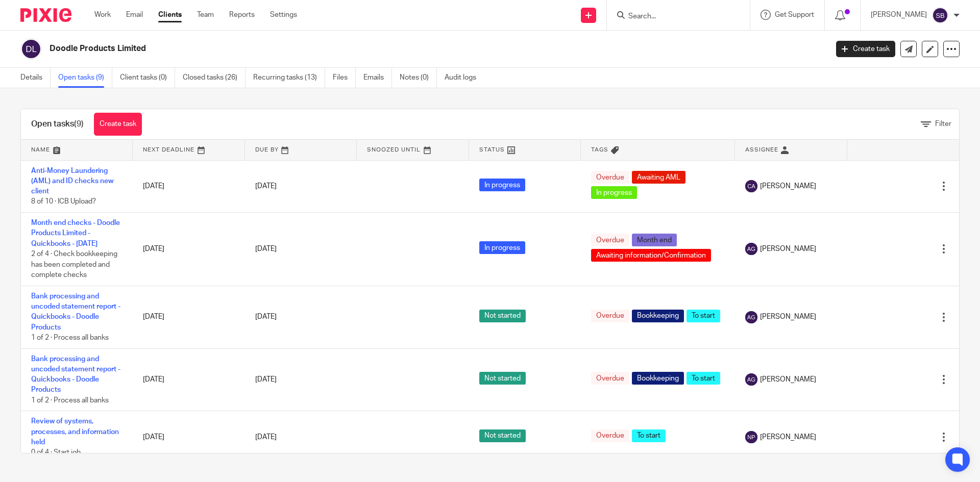 The image size is (980, 482). Describe the element at coordinates (170, 14) in the screenshot. I see `a: Clients` at that location.